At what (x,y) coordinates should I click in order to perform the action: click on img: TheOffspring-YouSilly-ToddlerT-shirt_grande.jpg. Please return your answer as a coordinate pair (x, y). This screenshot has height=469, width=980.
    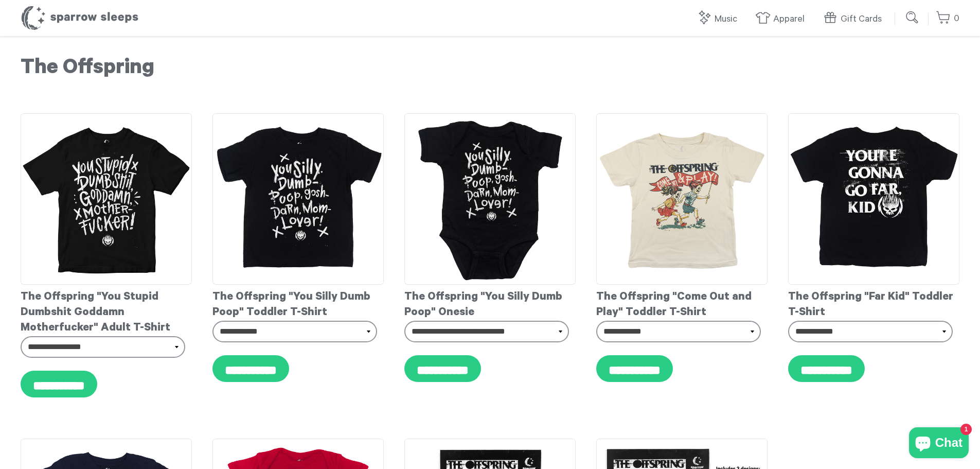
    Looking at the image, I should click on (298, 198).